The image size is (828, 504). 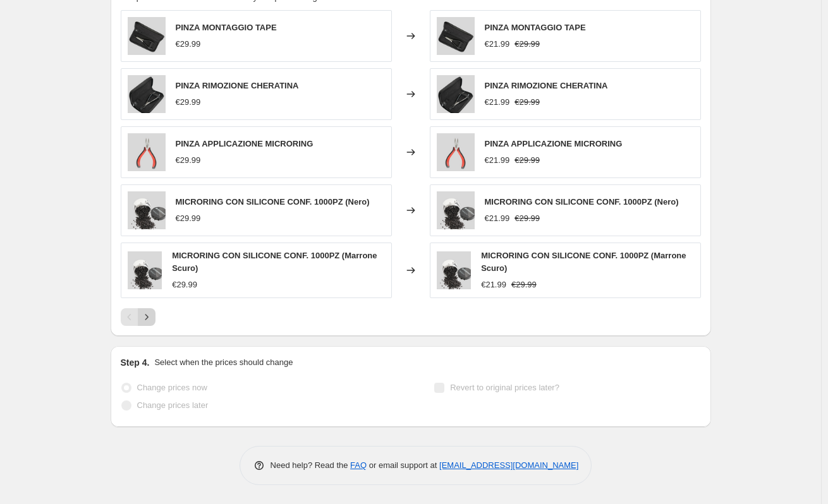 I want to click on nav: Pagination, so click(x=138, y=317).